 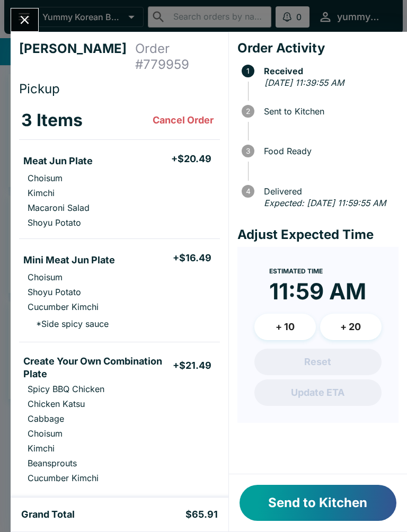 What do you see at coordinates (45, 419) in the screenshot?
I see `p: Cabbage` at bounding box center [45, 419].